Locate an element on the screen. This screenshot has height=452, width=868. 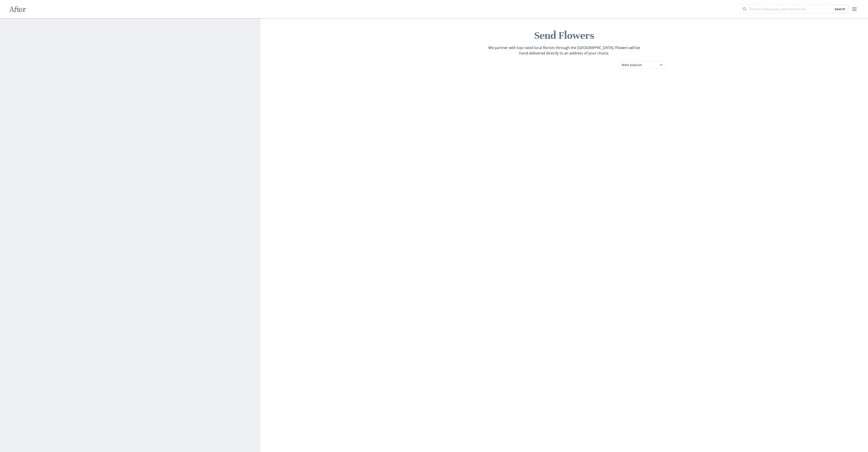
input: Search term is located at coordinates (794, 9).